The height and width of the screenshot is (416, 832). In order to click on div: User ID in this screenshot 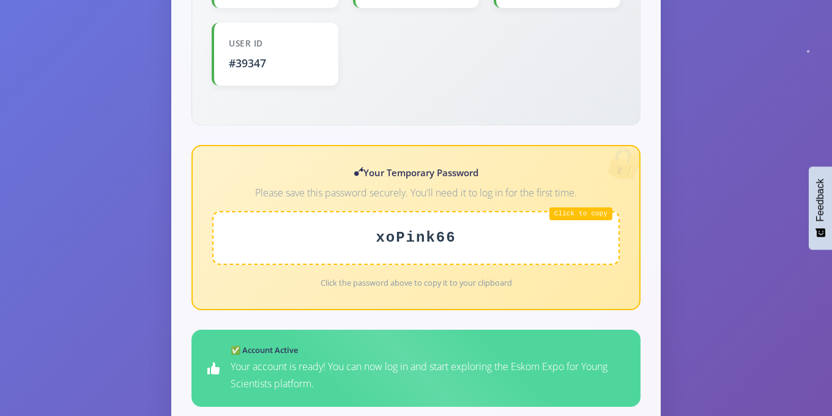, I will do `click(276, 43)`.